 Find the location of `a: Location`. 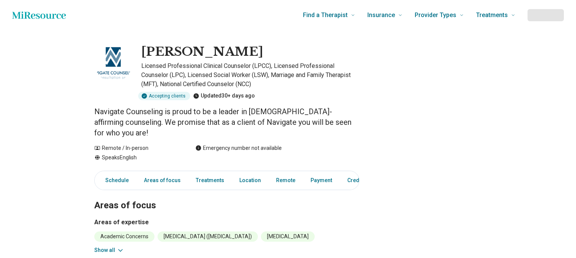

a: Location is located at coordinates (250, 180).